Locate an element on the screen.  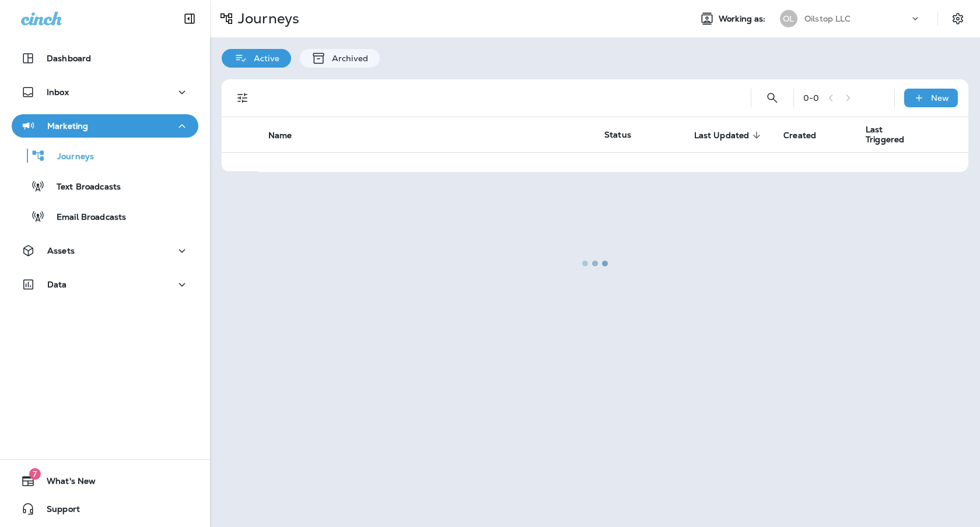
p: Dashboard is located at coordinates (69, 58).